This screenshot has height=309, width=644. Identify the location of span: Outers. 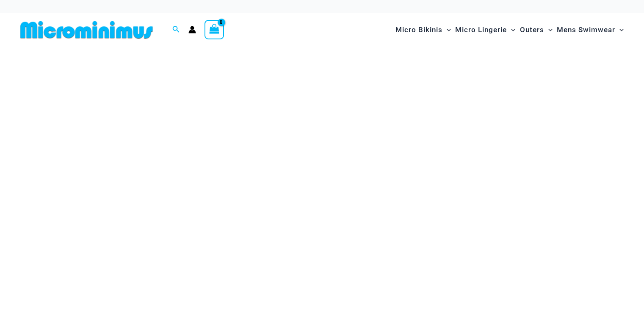
(532, 29).